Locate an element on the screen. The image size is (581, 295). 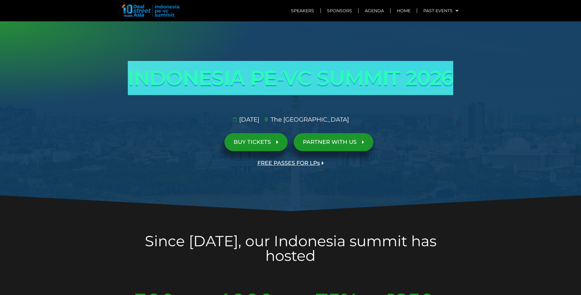
a: Sponsors is located at coordinates (339, 11).